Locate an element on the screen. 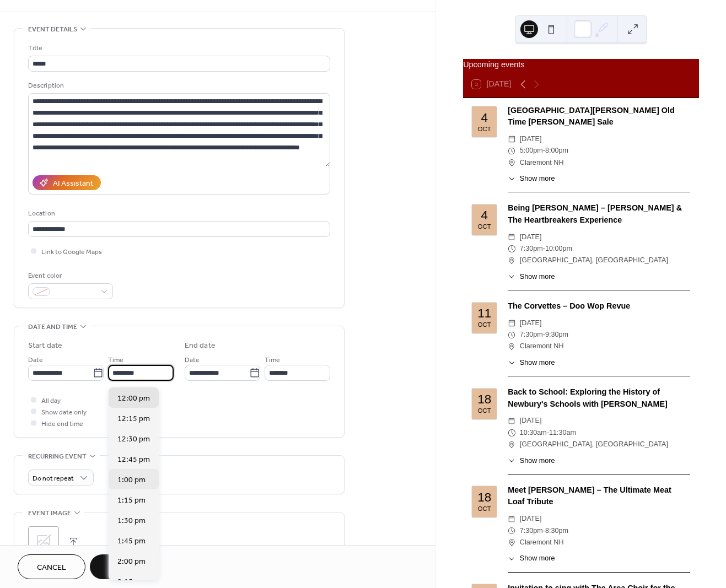 The width and height of the screenshot is (726, 588). span: 8:00pm is located at coordinates (557, 150).